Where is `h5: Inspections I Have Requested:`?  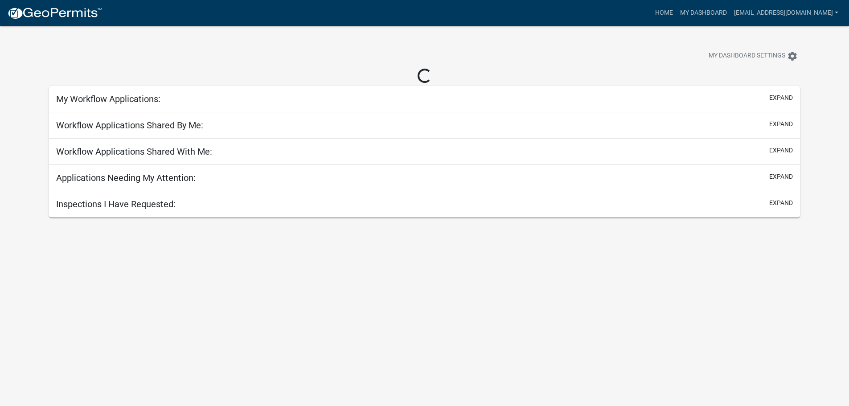 h5: Inspections I Have Requested: is located at coordinates (116, 204).